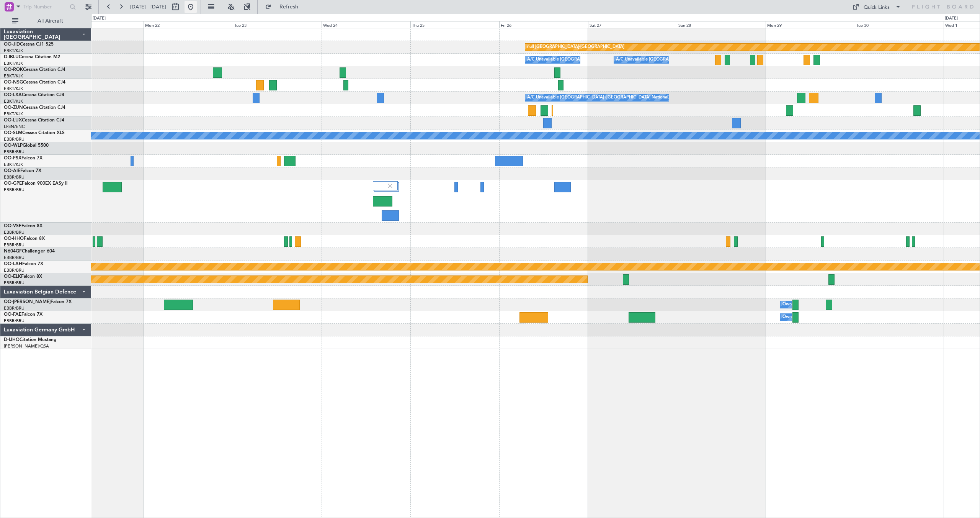 Image resolution: width=980 pixels, height=518 pixels. I want to click on div: Quick Links, so click(877, 8).